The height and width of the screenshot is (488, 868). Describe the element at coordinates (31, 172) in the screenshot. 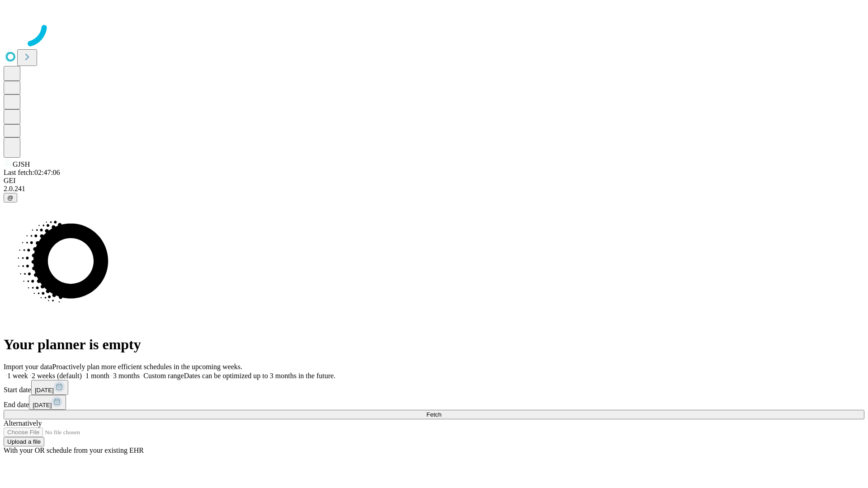

I see `span: Last fetch: 02:47:06` at that location.